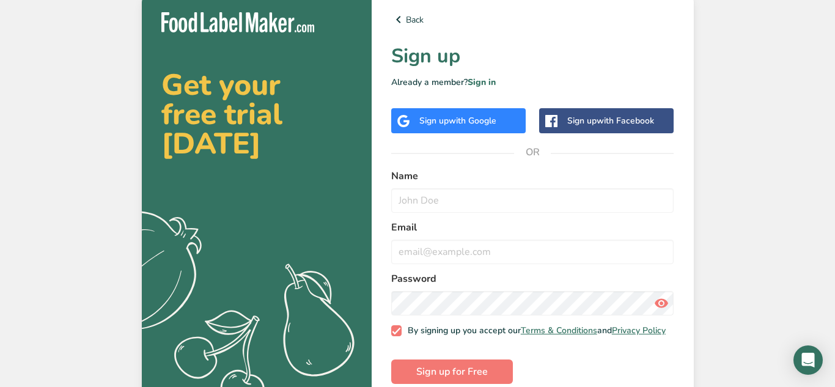 Image resolution: width=835 pixels, height=387 pixels. I want to click on label: Email, so click(532, 227).